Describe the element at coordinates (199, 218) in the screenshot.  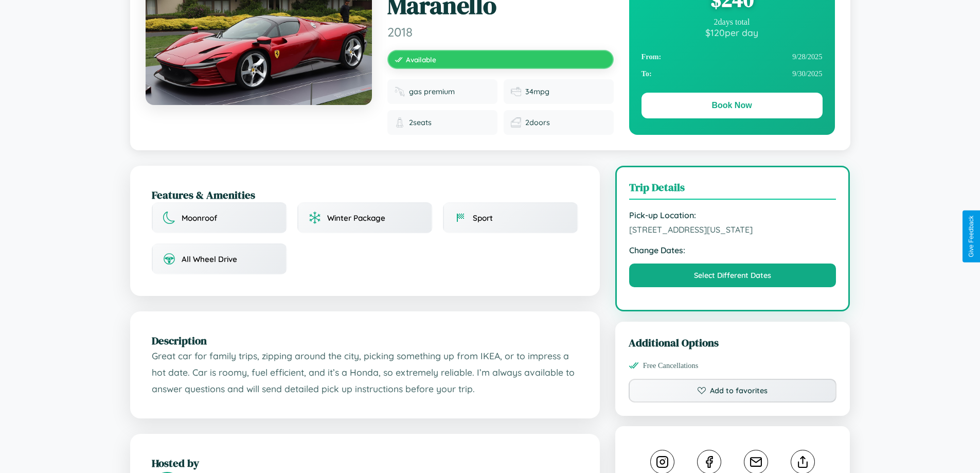
I see `span: Moonroof` at that location.